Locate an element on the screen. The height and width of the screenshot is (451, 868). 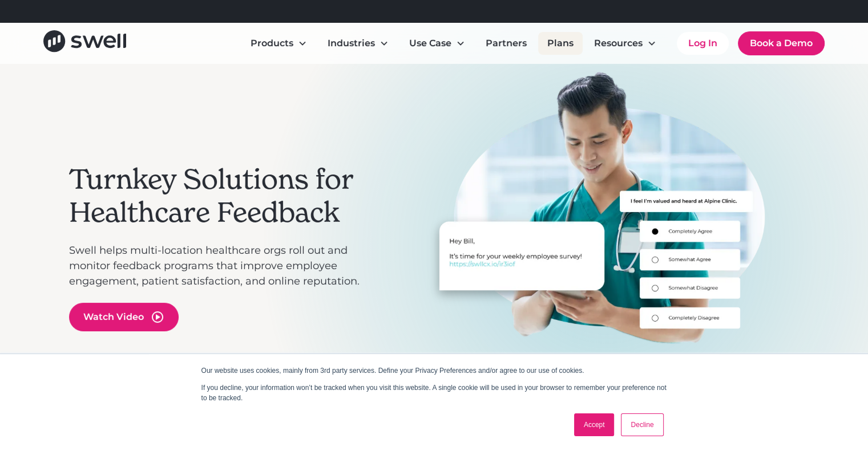
a: Log In is located at coordinates (703, 43).